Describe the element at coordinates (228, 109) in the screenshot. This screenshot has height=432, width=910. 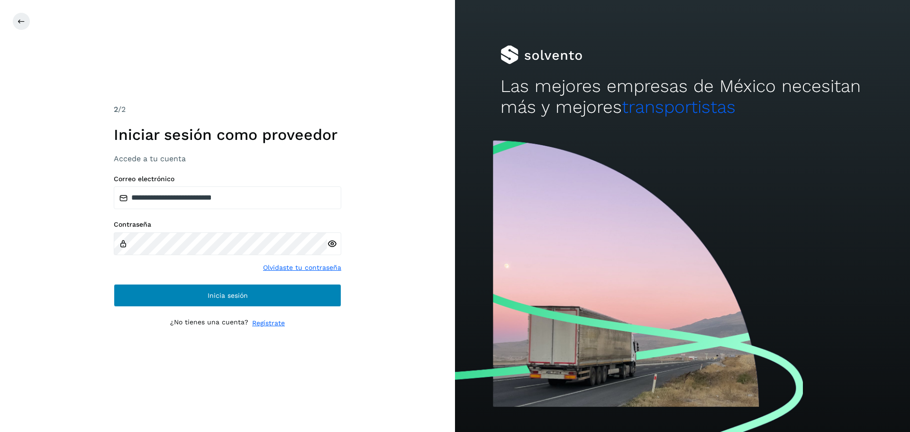
I see `div: /2` at that location.